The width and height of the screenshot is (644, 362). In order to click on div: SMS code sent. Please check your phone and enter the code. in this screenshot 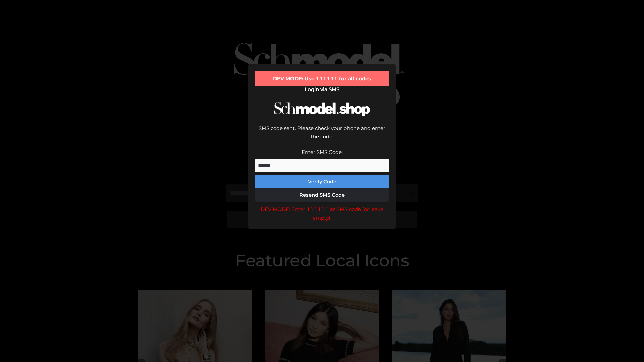, I will do `click(322, 136)`.